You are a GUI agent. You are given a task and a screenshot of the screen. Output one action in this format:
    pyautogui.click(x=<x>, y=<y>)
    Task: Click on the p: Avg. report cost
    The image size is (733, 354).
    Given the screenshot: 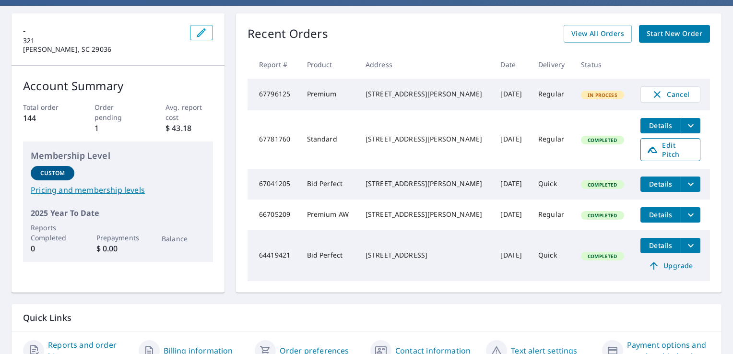 What is the action you would take?
    pyautogui.click(x=189, y=112)
    